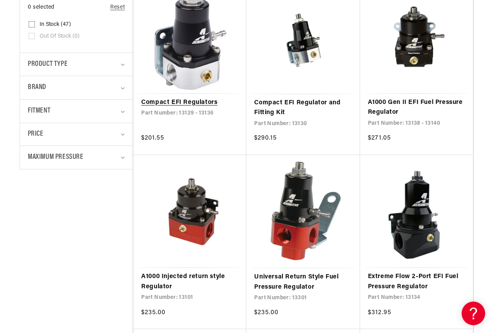 The width and height of the screenshot is (493, 333). I want to click on summary: Maximum Pressure (0 selected), so click(76, 157).